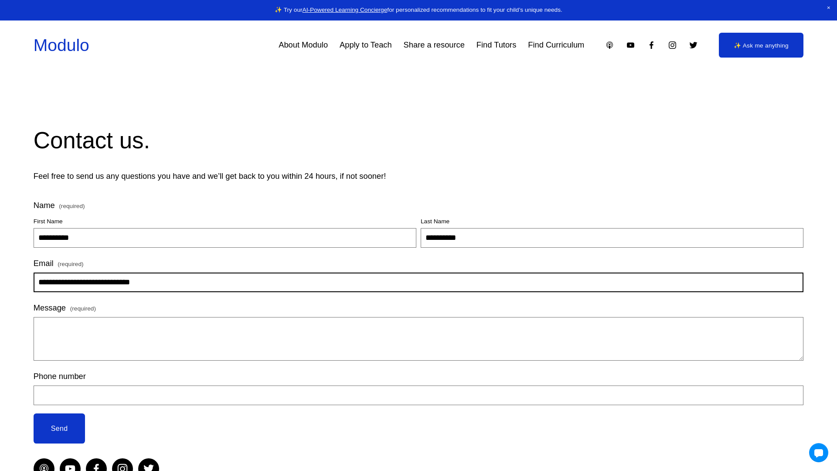 The height and width of the screenshot is (471, 837). Describe the element at coordinates (612, 222) in the screenshot. I see `div: Last Name` at that location.